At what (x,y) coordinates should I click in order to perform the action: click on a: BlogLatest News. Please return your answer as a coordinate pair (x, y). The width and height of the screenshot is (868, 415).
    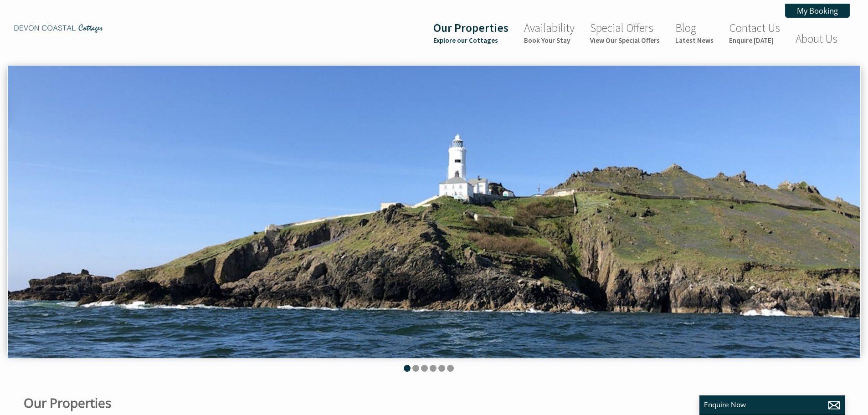
    Looking at the image, I should click on (695, 32).